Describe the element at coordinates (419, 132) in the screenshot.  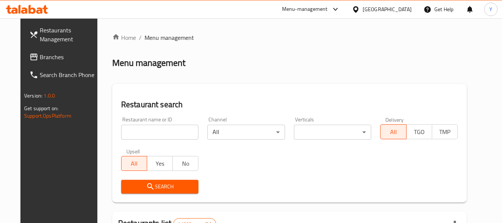
I see `span: TGO` at that location.